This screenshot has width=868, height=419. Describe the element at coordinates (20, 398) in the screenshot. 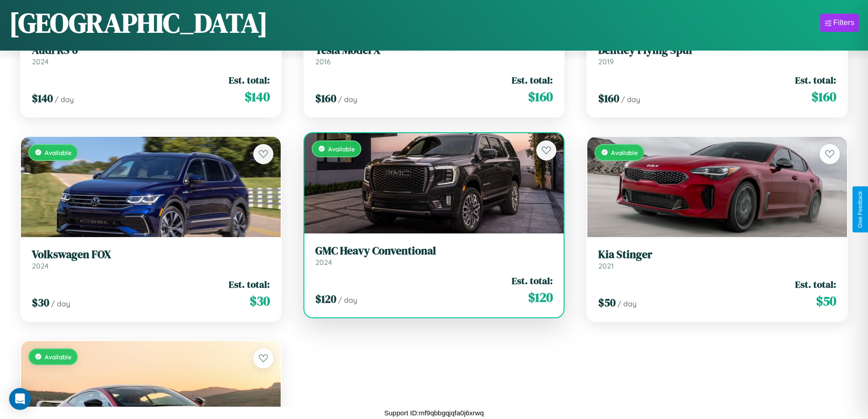

I see `div: Open Intercom Messenger` at that location.